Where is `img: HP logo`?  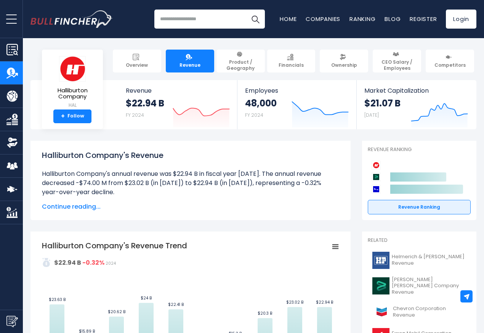
img: HP logo is located at coordinates (381, 260).